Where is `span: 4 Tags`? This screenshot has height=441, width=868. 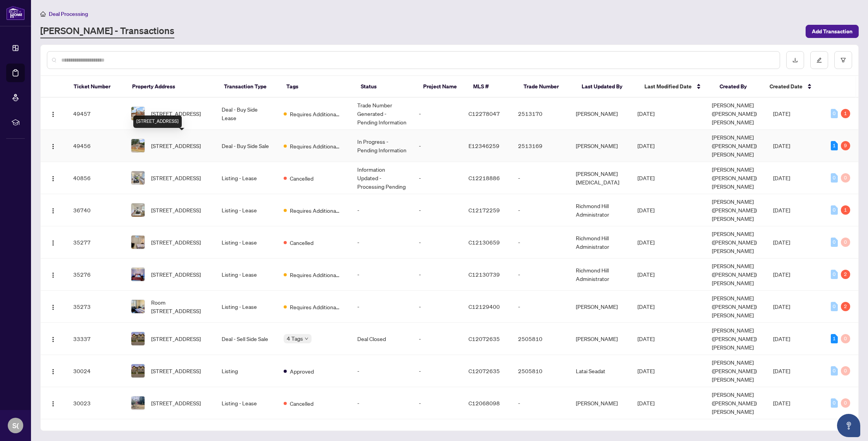
span: 4 Tags is located at coordinates (295, 338).